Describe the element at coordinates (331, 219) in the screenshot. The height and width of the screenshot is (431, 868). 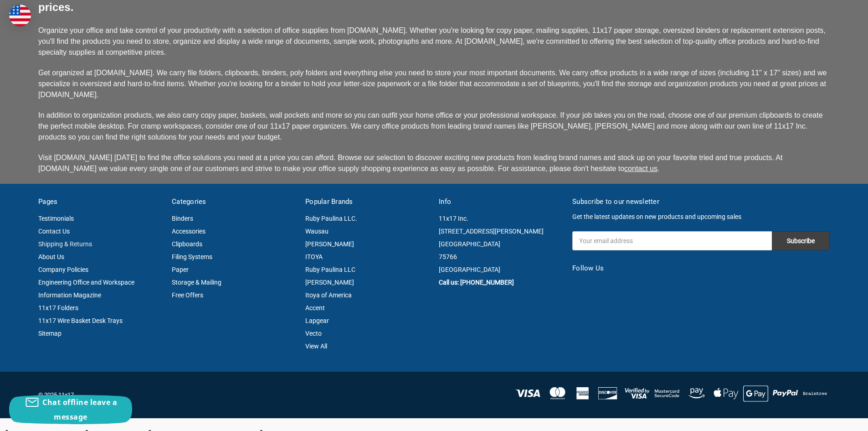
I see `a: Ruby Paulina LLC.` at that location.